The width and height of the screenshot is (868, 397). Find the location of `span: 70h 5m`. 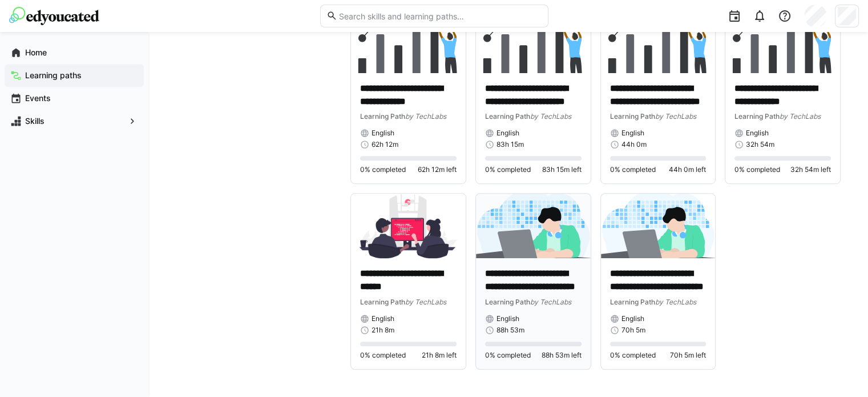

span: 70h 5m is located at coordinates (633, 330).